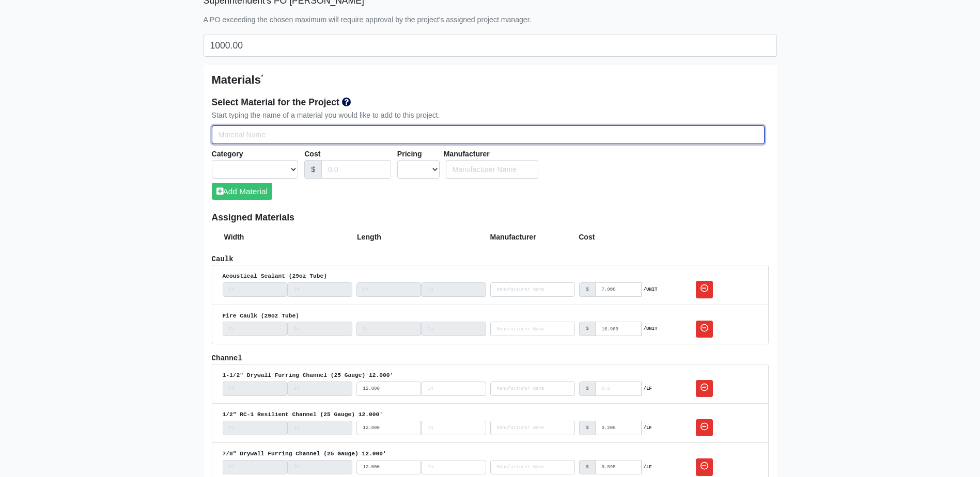 The image size is (980, 477). I want to click on button: Add Material, so click(242, 191).